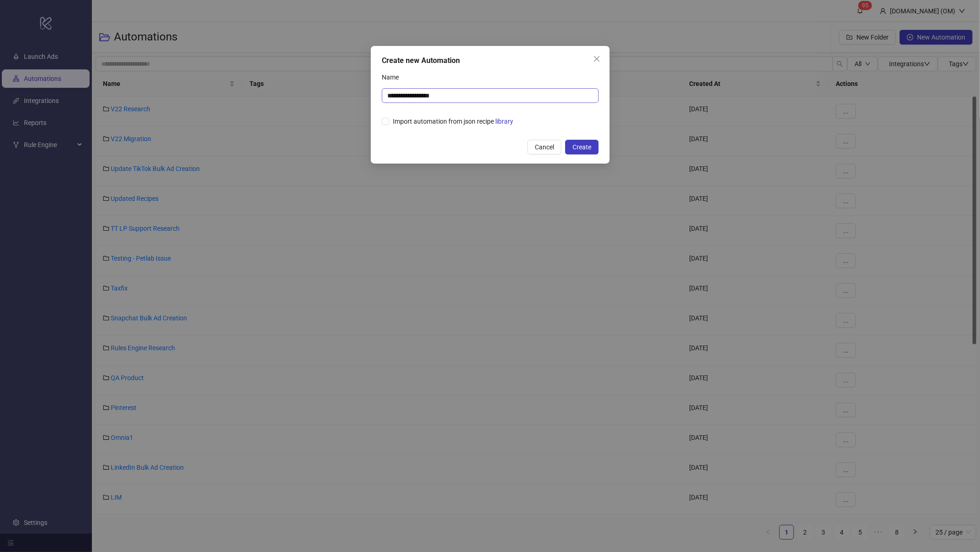  I want to click on input: Name, so click(490, 96).